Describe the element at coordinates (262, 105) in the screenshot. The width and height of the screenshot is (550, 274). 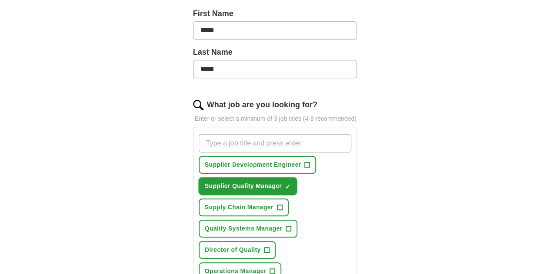
I see `label: What job are you looking for?` at that location.